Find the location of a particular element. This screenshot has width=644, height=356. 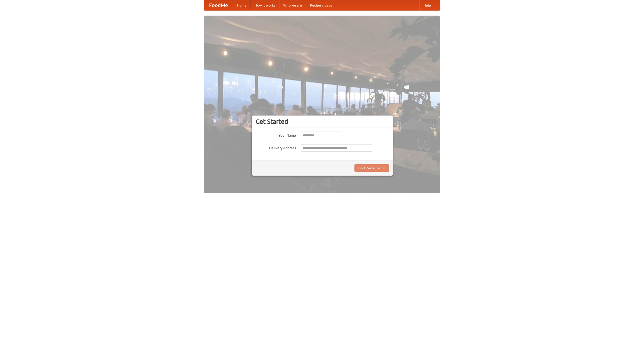

label: Delivery Address is located at coordinates (275, 147).